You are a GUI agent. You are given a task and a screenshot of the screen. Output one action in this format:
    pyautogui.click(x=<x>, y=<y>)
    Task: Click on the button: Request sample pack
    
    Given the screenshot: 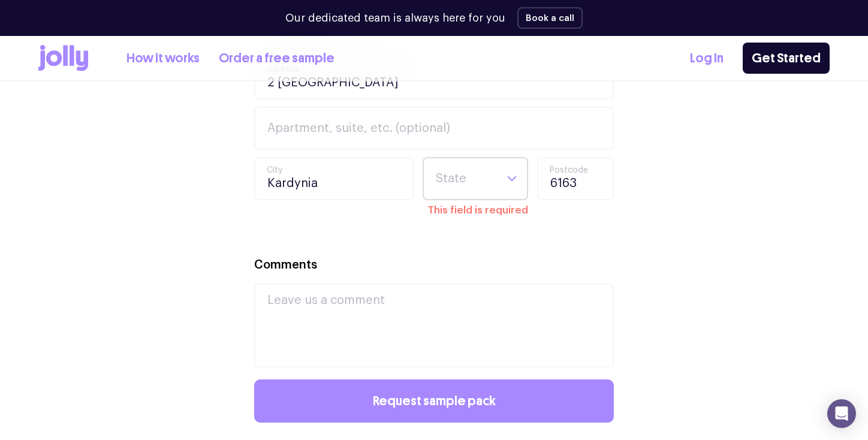 What is the action you would take?
    pyautogui.click(x=434, y=401)
    